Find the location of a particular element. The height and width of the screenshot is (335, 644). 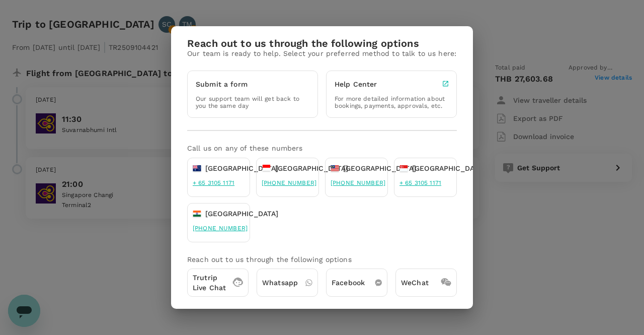

p: Our team is ready to help. Select your preferred method to talk to us here: is located at coordinates (322, 53).